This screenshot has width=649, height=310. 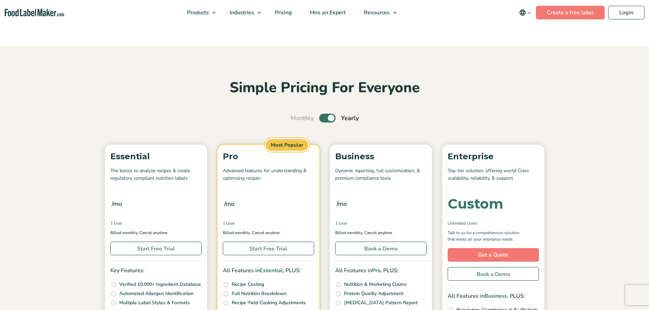 I want to click on span: Monthly, so click(x=302, y=118).